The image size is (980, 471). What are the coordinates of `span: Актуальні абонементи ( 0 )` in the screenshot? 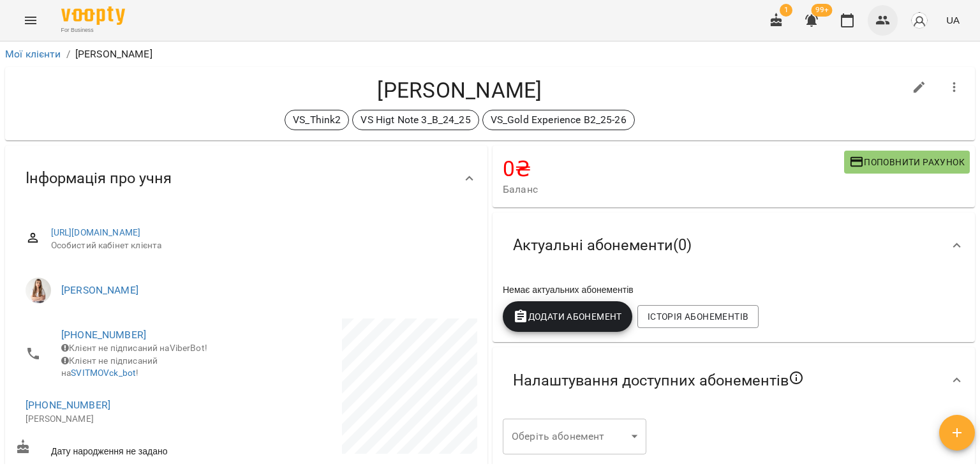 It's located at (602, 245).